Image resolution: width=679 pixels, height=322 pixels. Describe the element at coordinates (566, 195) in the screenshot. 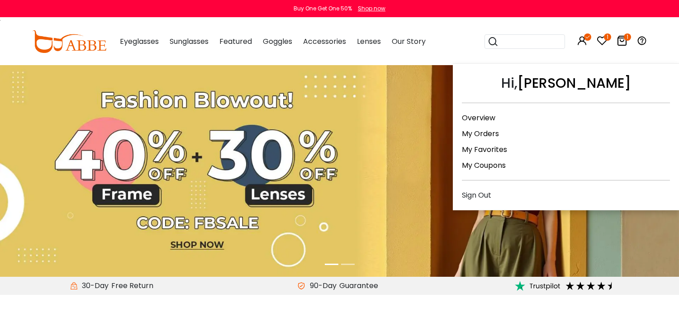

I see `div: Sign Out` at that location.